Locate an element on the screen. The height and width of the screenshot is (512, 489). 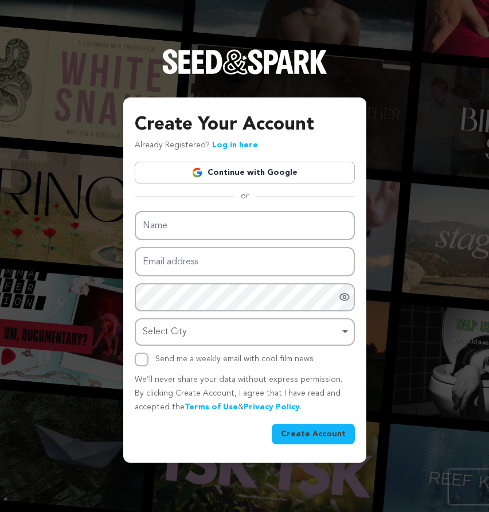
a: Terms of Use is located at coordinates (211, 407).